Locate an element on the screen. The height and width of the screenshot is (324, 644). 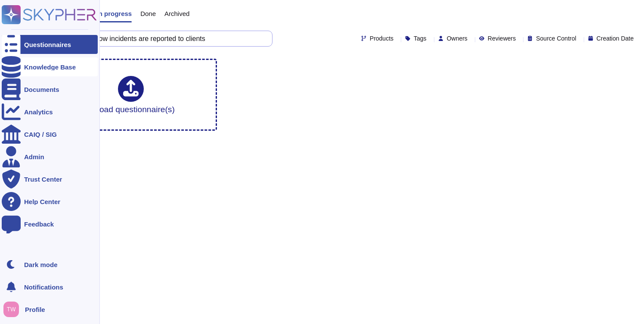
div: Questionnaires is located at coordinates (48, 45).